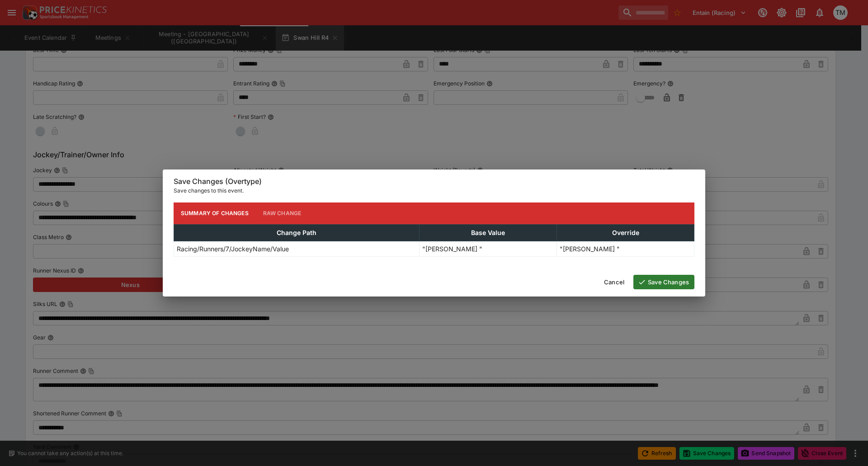 The image size is (868, 466). I want to click on button: Raw Change, so click(282, 213).